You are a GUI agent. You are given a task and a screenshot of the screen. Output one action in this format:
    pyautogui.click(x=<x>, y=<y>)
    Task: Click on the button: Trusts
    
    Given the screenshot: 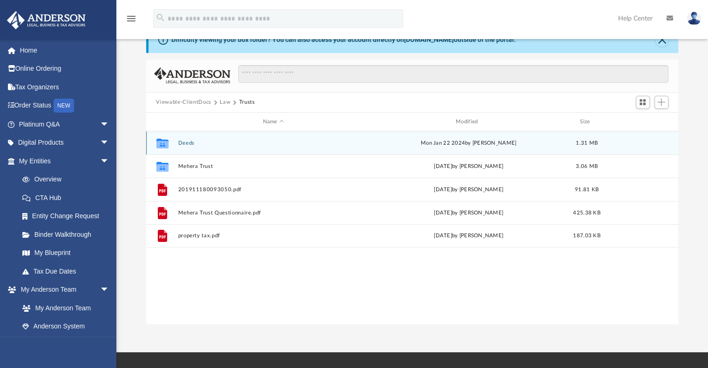 What is the action you would take?
    pyautogui.click(x=247, y=102)
    